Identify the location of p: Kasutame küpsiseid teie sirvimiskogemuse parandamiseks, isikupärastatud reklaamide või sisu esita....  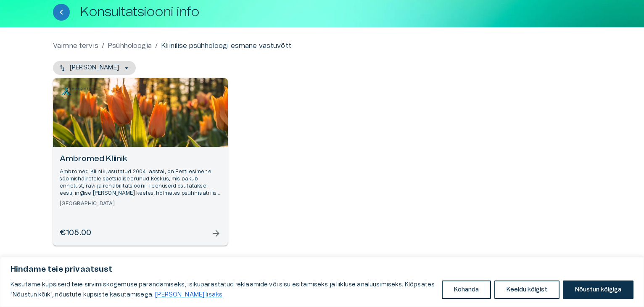
(223, 289).